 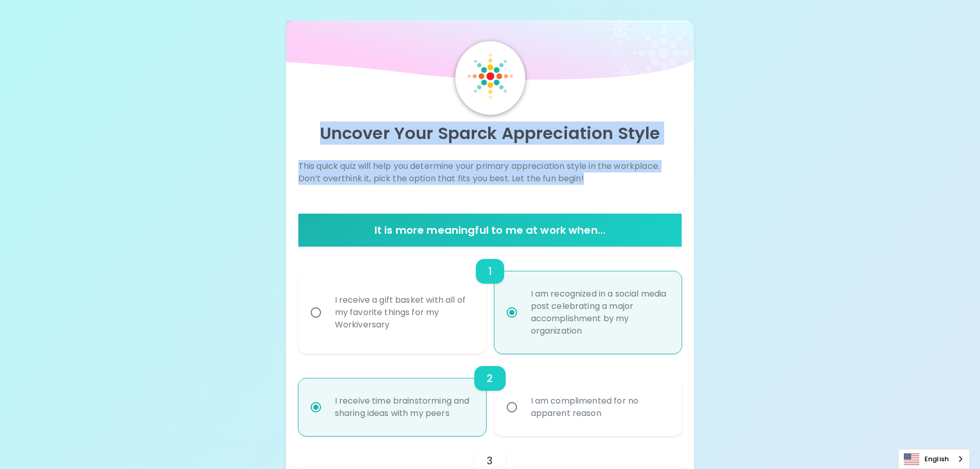 What do you see at coordinates (599, 407) in the screenshot?
I see `div: I am complimented for no apparent reason` at bounding box center [599, 407].